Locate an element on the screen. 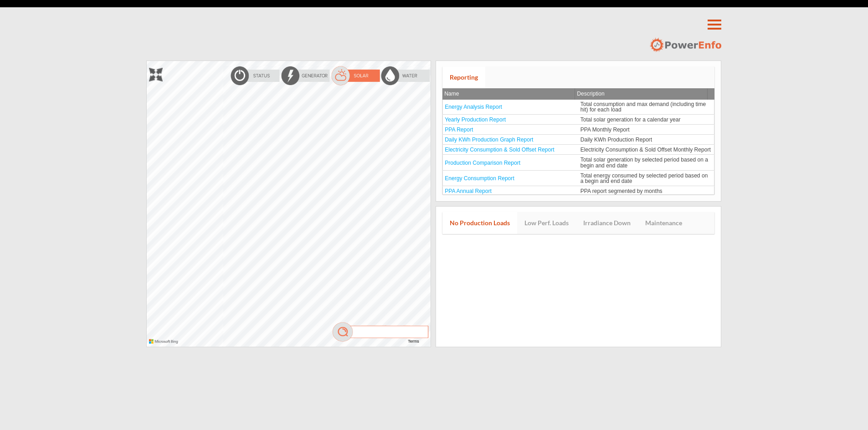 The height and width of the screenshot is (430, 868). a: Yearly Production Report is located at coordinates (476, 120).